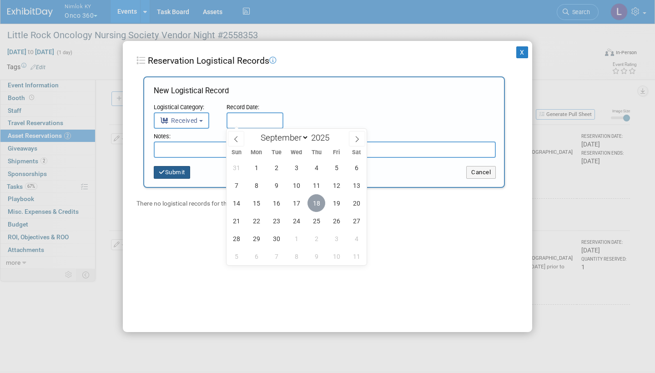 The image size is (655, 373). Describe the element at coordinates (296, 152) in the screenshot. I see `span: Wed` at that location.